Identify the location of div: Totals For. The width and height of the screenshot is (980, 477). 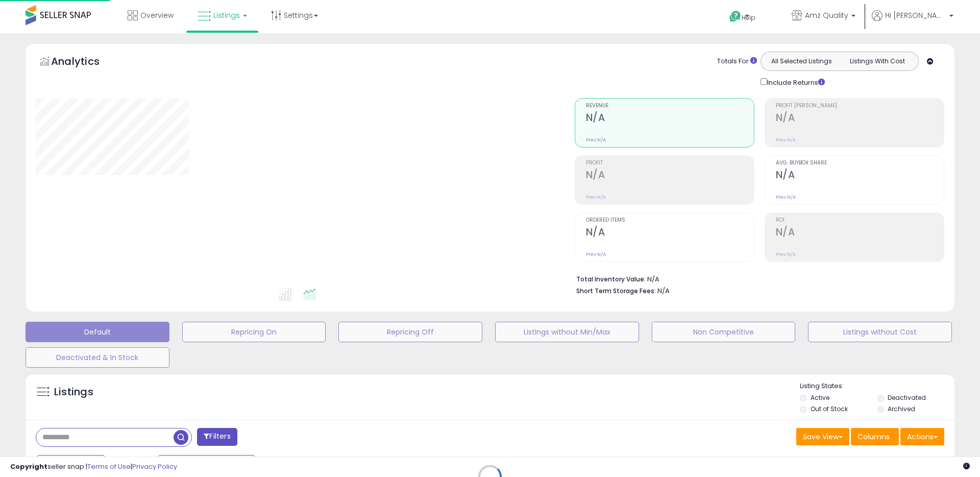
(737, 62).